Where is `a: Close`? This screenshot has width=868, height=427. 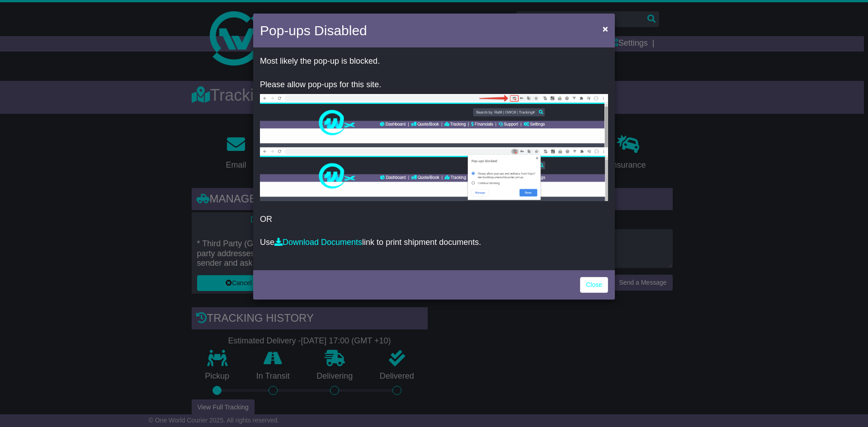
a: Close is located at coordinates (594, 285).